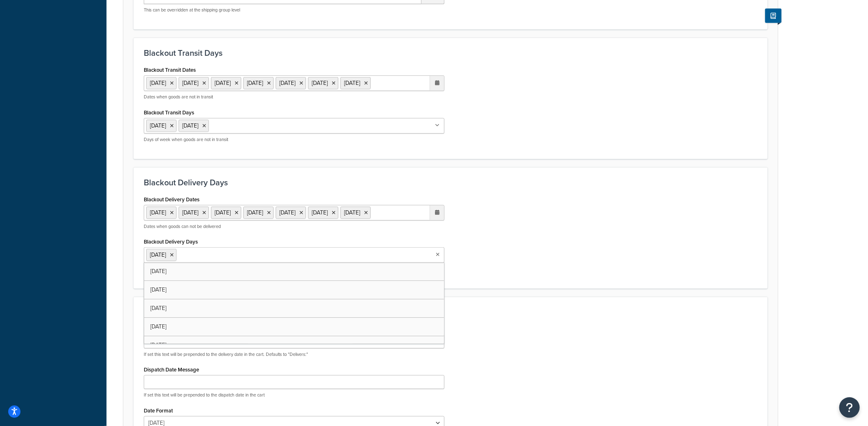 This screenshot has width=868, height=426. Describe the element at coordinates (169, 70) in the screenshot. I see `label: Blackout Transit Dates` at that location.